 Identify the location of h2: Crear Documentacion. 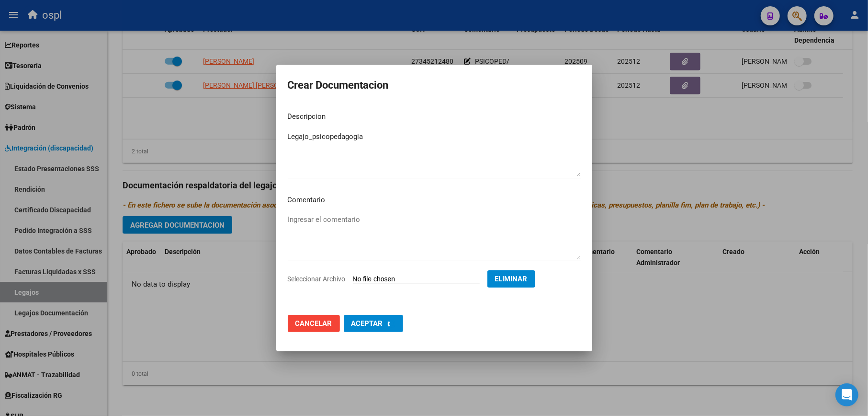
(434, 85).